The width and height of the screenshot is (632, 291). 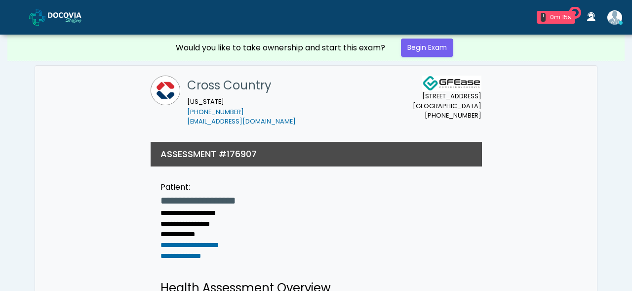 What do you see at coordinates (242, 85) in the screenshot?
I see `h1: Cross Country` at bounding box center [242, 85].